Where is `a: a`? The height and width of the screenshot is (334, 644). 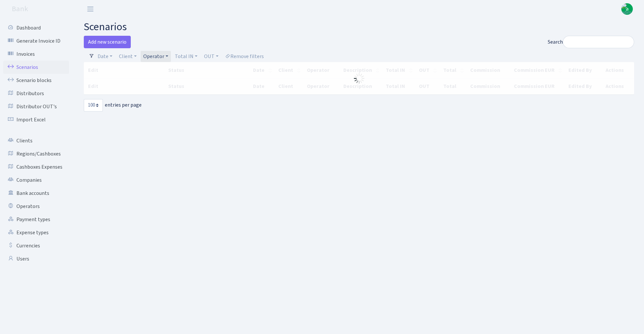
a: a is located at coordinates (627, 9).